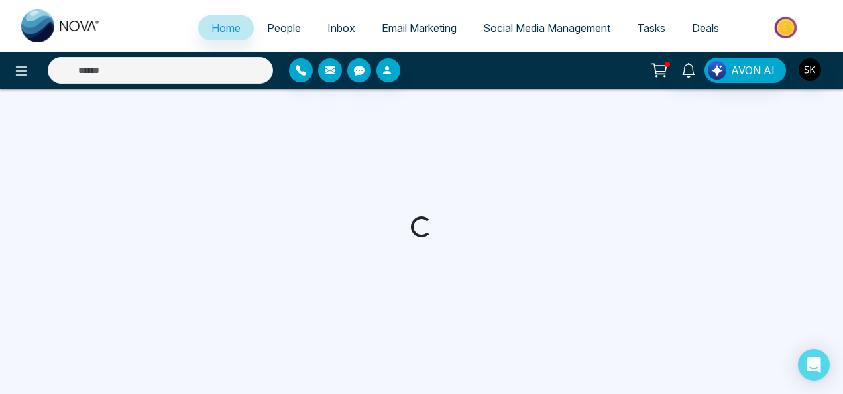  What do you see at coordinates (284, 28) in the screenshot?
I see `a: People` at bounding box center [284, 28].